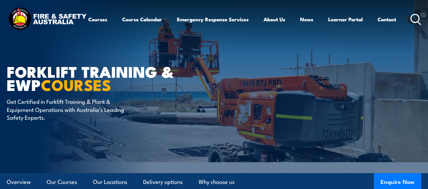 Image resolution: width=428 pixels, height=189 pixels. What do you see at coordinates (90, 78) in the screenshot?
I see `h1: Forklift Training & EWP` at bounding box center [90, 78].